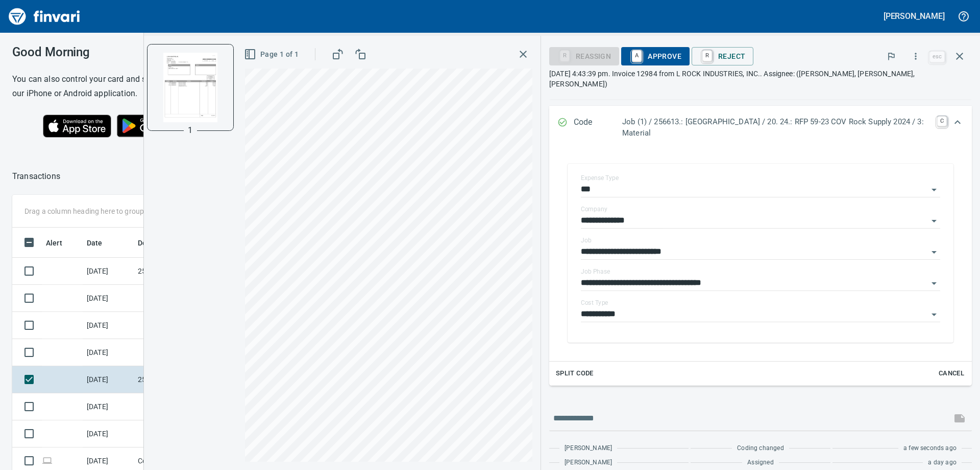 This screenshot has width=980, height=470. What do you see at coordinates (586, 240) in the screenshot?
I see `label: Job` at bounding box center [586, 240].